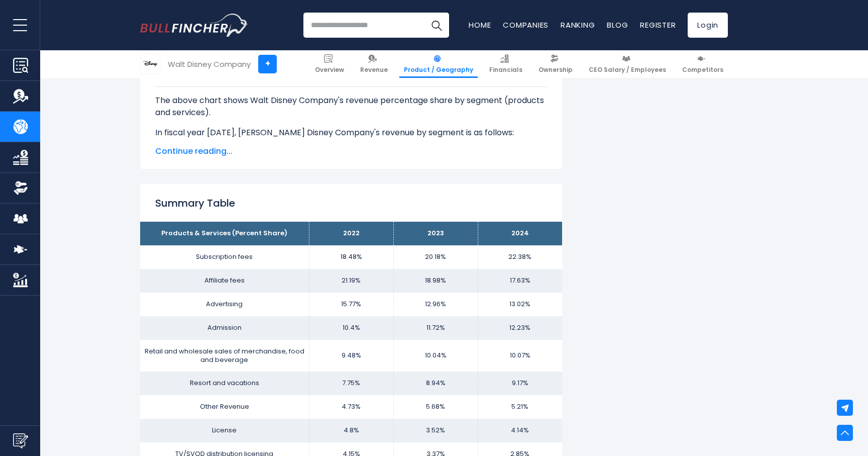 This screenshot has height=456, width=868. I want to click on a: Competitors, so click(703, 64).